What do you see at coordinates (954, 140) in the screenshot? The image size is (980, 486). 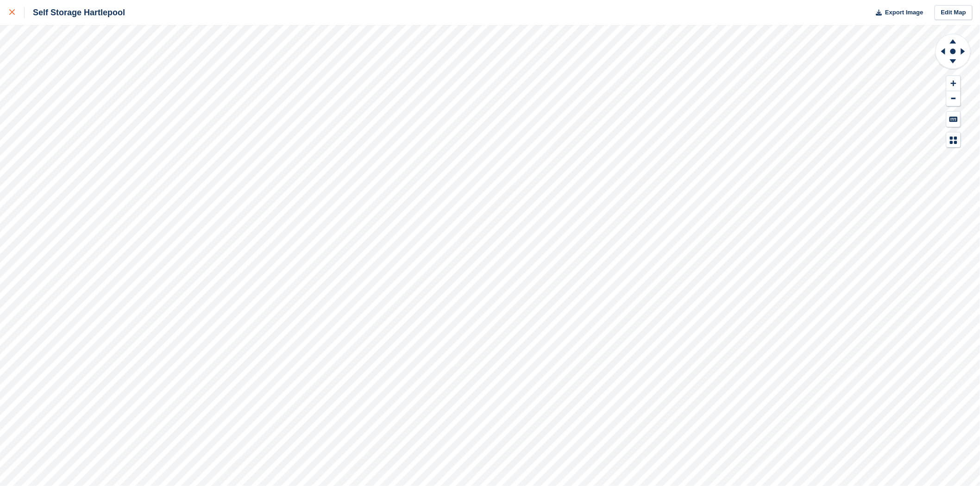 I see `button: Map Legend` at bounding box center [954, 140].